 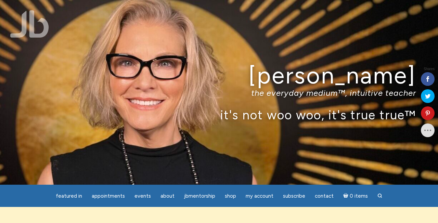 I want to click on span: JBMentorship, so click(x=200, y=196).